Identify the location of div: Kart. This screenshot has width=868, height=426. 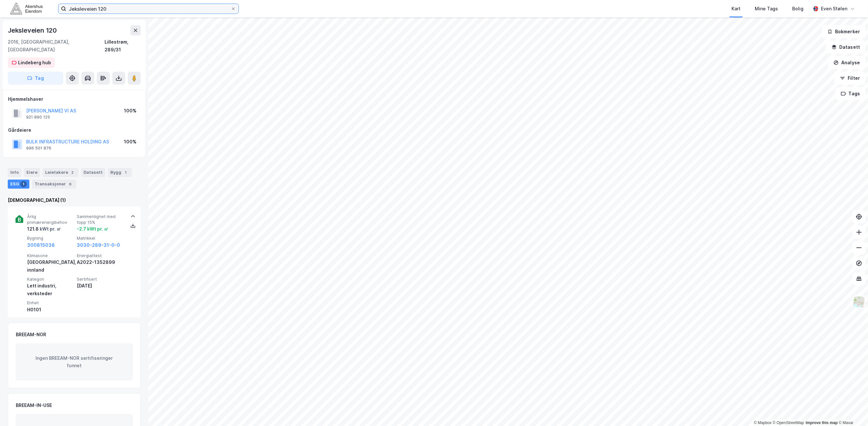
(736, 9).